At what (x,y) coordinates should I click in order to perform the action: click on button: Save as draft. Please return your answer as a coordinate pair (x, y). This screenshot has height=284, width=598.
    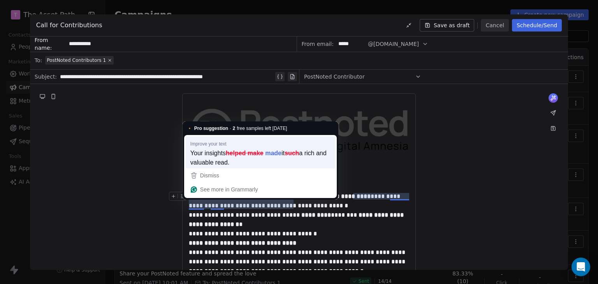
    Looking at the image, I should click on (447, 25).